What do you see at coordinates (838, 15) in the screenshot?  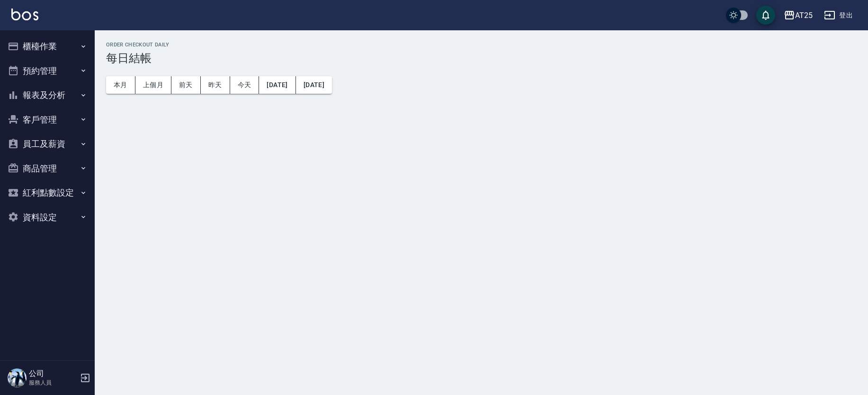 I see `button: 登出` at bounding box center [838, 15].